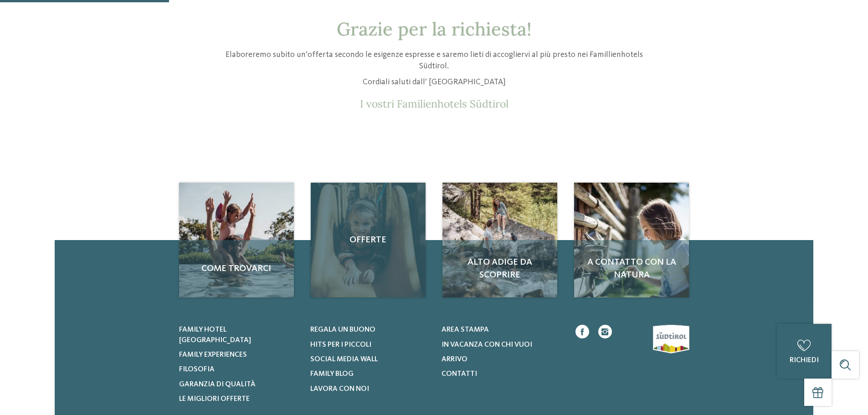 This screenshot has height=415, width=868. I want to click on span: Grazie per la richiesta!, so click(434, 29).